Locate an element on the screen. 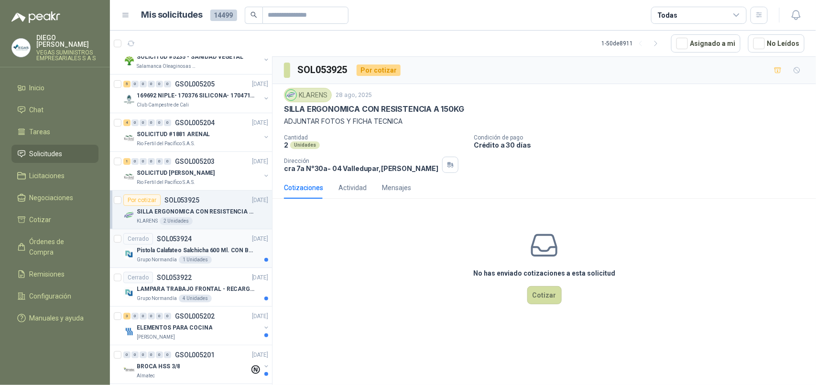 The height and width of the screenshot is (385, 816). span: Remisiones is located at coordinates (47, 274).